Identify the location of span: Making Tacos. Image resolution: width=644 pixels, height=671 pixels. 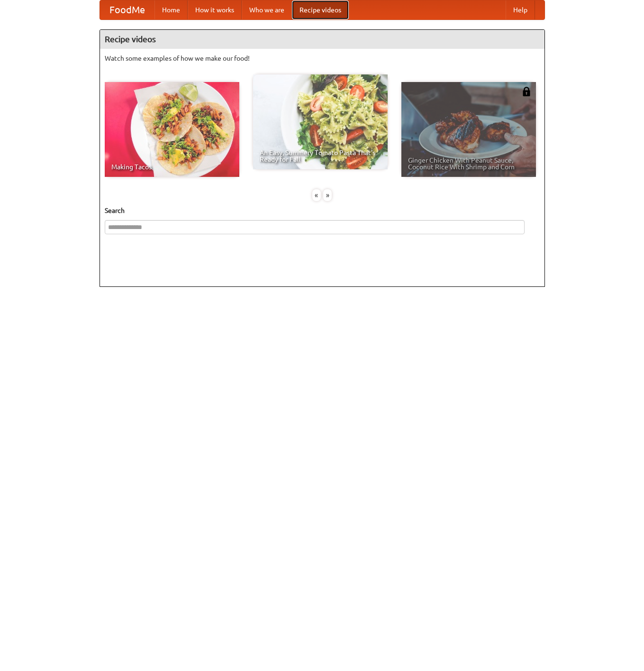
(172, 167).